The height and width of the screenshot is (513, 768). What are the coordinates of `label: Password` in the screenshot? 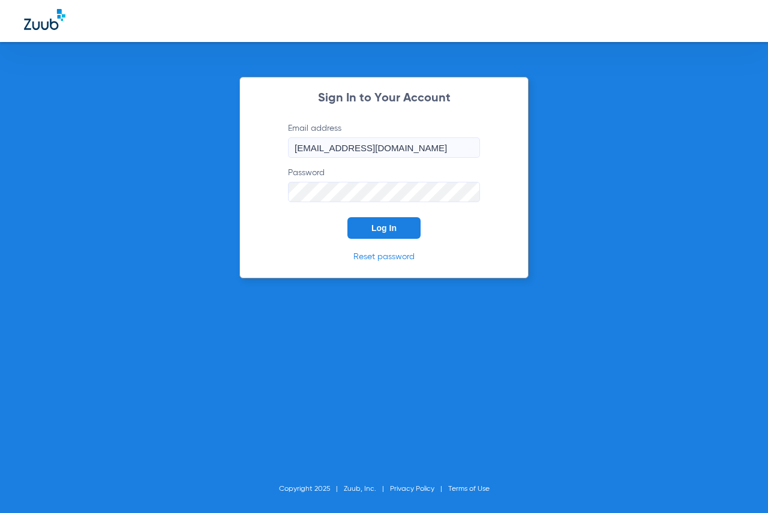 It's located at (384, 184).